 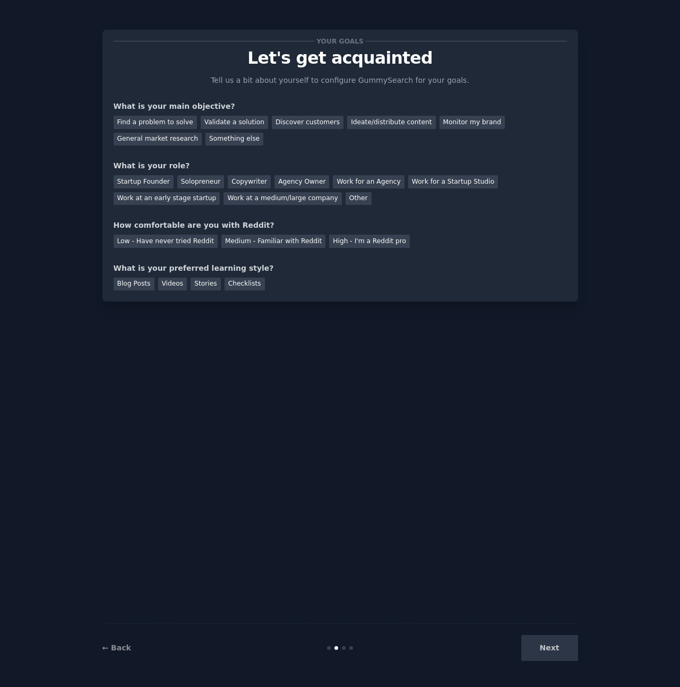 What do you see at coordinates (301, 181) in the screenshot?
I see `div: Agency Owner` at bounding box center [301, 181].